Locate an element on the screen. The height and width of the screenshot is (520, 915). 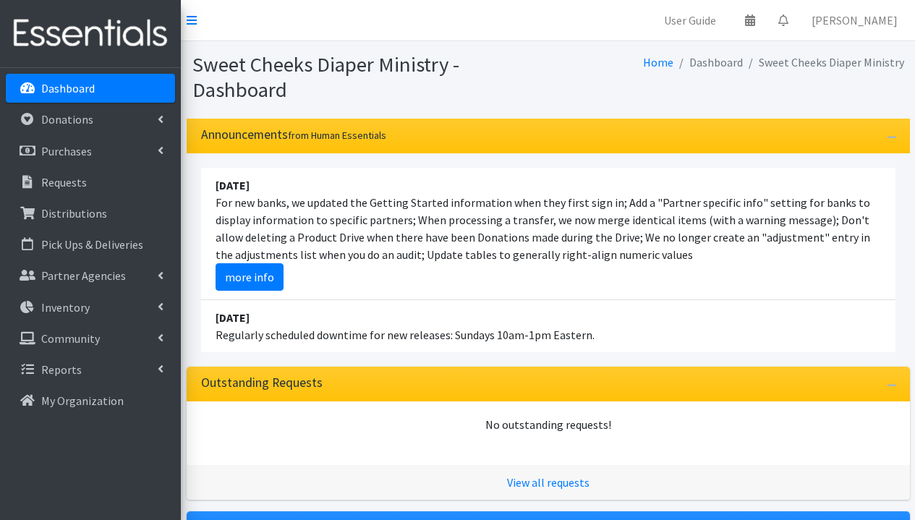
a: Community is located at coordinates (90, 339).